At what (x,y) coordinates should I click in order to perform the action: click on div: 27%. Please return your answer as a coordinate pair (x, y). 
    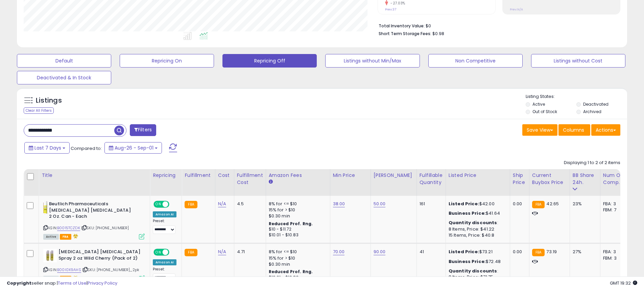
    Looking at the image, I should click on (584, 252).